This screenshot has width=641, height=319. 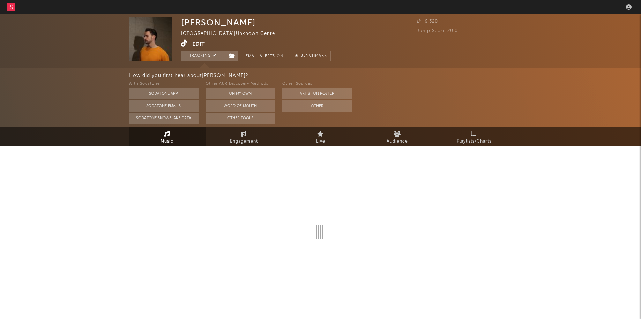 What do you see at coordinates (317, 106) in the screenshot?
I see `button: Other` at bounding box center [317, 106].